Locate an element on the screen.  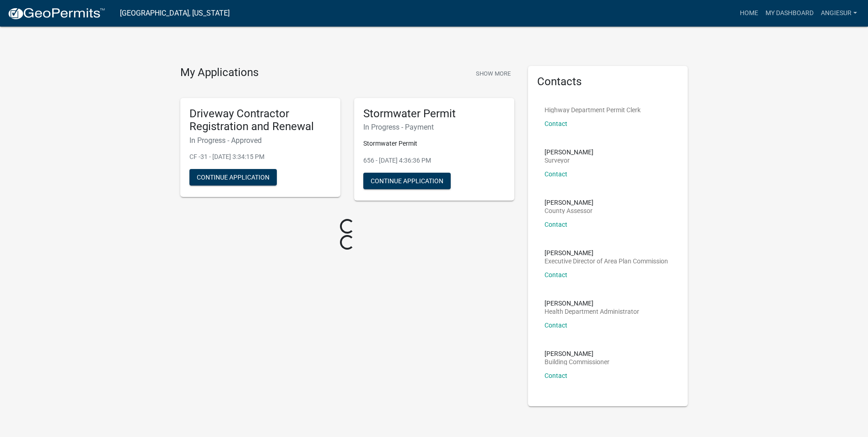
p: Stormwater Permit is located at coordinates (434, 143).